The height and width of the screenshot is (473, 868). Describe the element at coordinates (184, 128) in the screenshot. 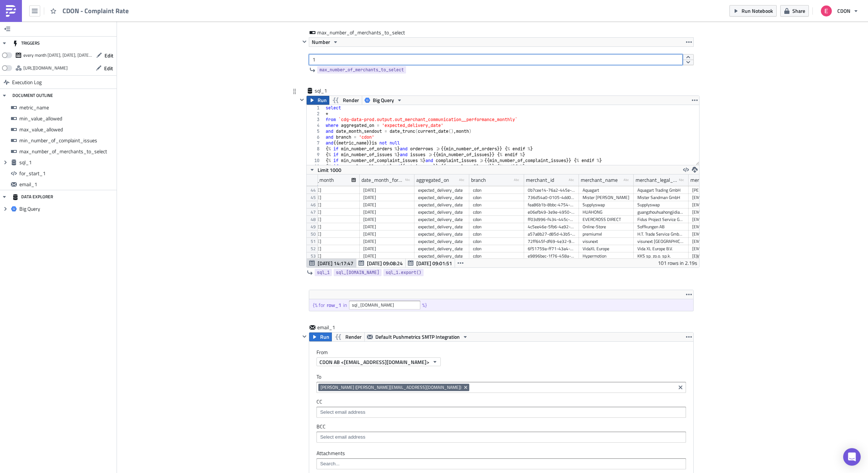

I see `p: You can read more about CDON’s Performance Targets in . If you need guidance on how to make speci...` at that location.